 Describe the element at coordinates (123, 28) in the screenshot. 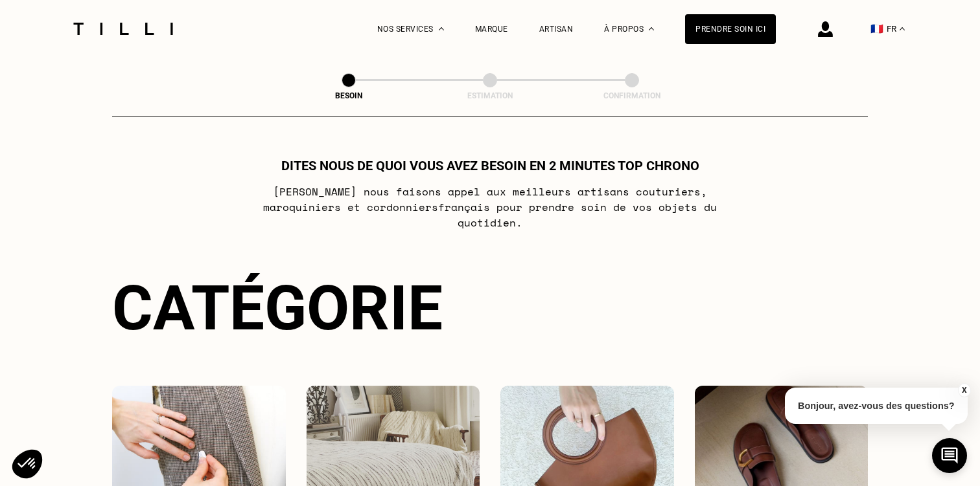

I see `img: Logo du service de couturière Tilli` at that location.